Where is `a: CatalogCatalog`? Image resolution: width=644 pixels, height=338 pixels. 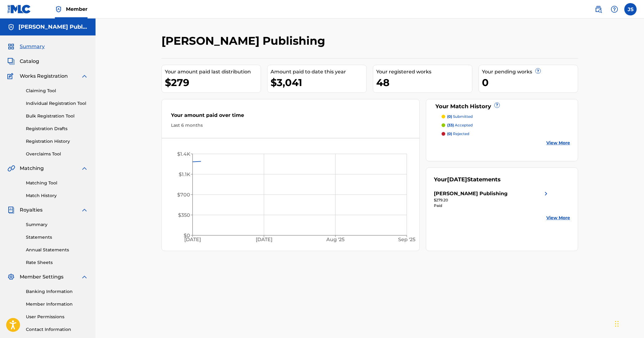 a: CatalogCatalog is located at coordinates (23, 62).